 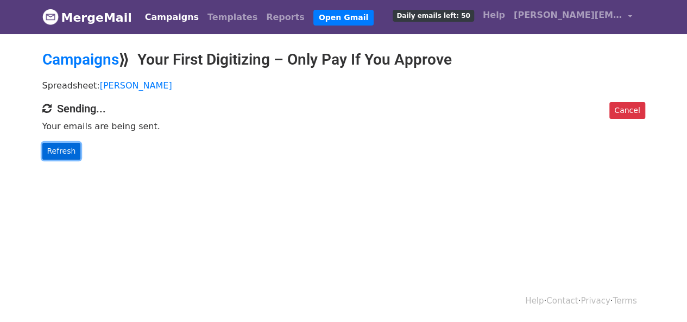 What do you see at coordinates (433, 15) in the screenshot?
I see `a: Daily emails left: 50` at bounding box center [433, 15].